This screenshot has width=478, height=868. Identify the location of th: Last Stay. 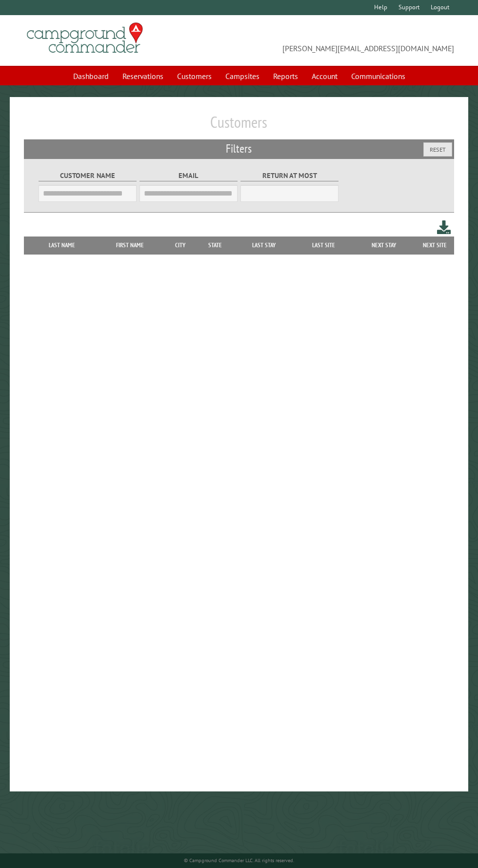
(264, 245).